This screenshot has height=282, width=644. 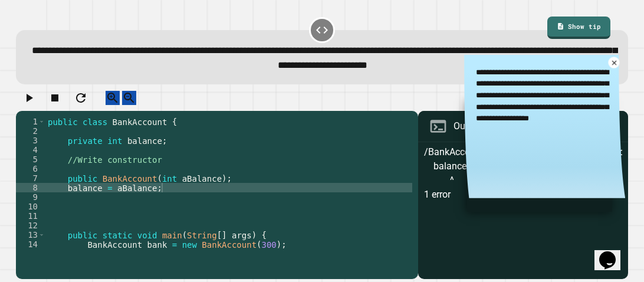 What do you see at coordinates (31, 235) in the screenshot?
I see `div: 13` at bounding box center [31, 235].